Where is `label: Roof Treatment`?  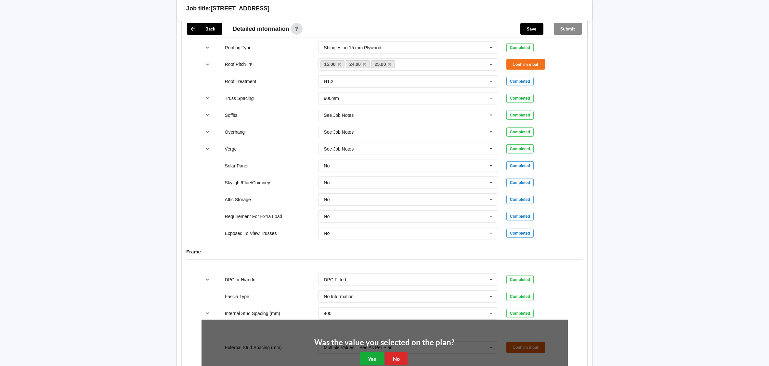
label: Roof Treatment is located at coordinates (240, 82).